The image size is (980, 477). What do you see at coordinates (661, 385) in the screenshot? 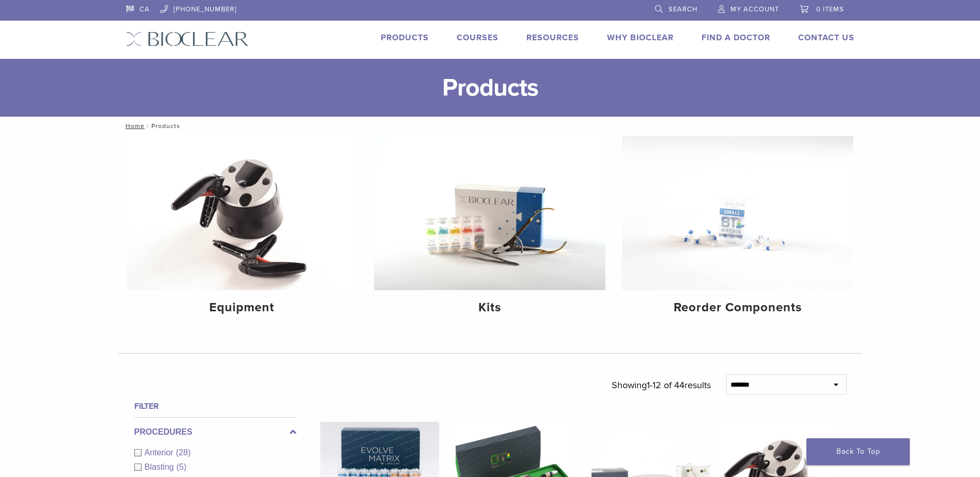
I see `p: Showing results` at bounding box center [661, 385].